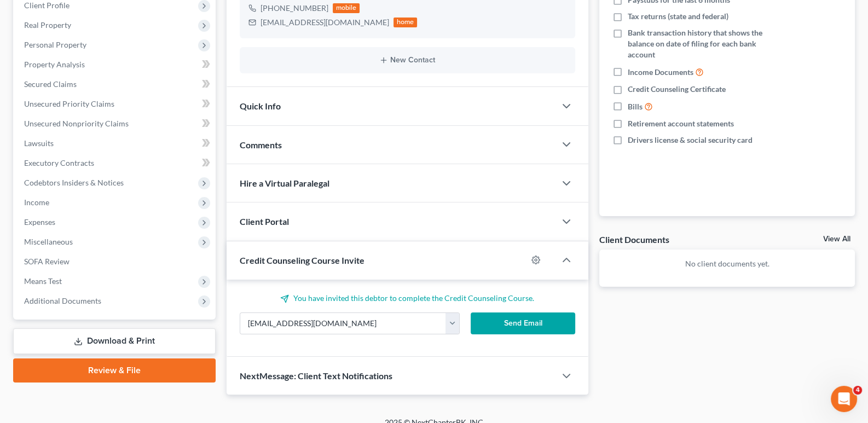 The image size is (868, 423). Describe the element at coordinates (116, 262) in the screenshot. I see `a: SOFA Review` at that location.